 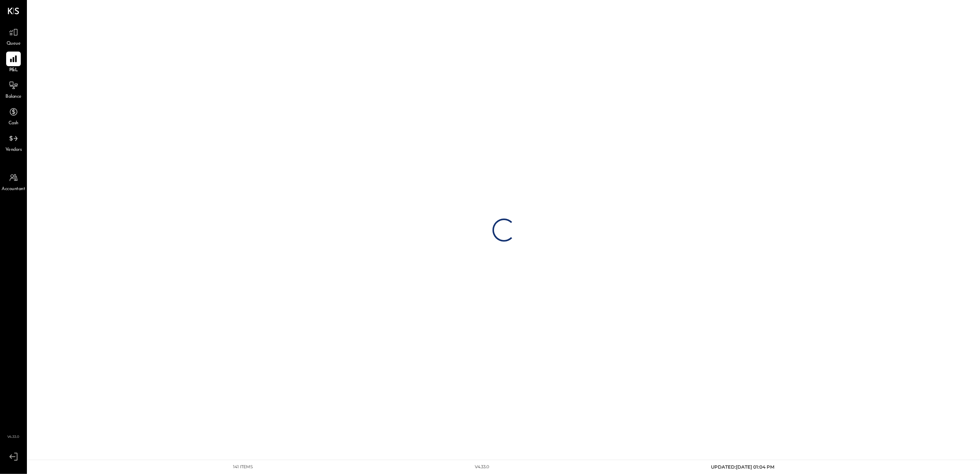 I want to click on a: Balance, so click(x=13, y=89).